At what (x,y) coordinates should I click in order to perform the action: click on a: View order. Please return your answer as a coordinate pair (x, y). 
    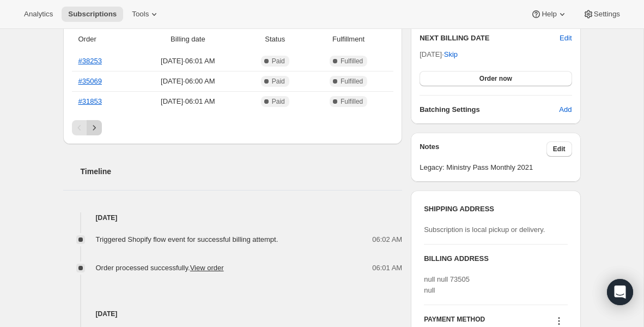
    Looking at the image, I should click on (207, 267).